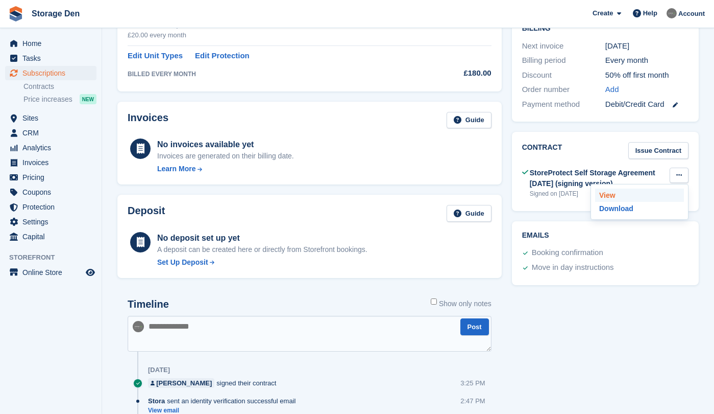 The height and width of the screenshot is (414, 714). What do you see at coordinates (573, 268) in the screenshot?
I see `div: Move in day instructions` at bounding box center [573, 268].